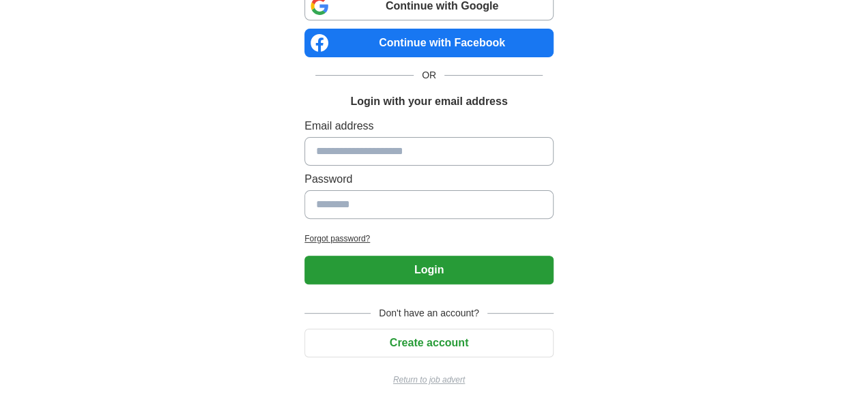  What do you see at coordinates (429, 270) in the screenshot?
I see `button: Login` at bounding box center [429, 270].